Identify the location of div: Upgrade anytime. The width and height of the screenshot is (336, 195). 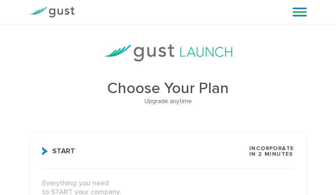
(168, 101).